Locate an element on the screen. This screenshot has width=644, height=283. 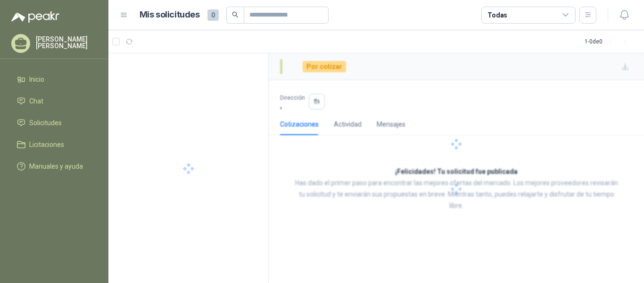
span: Solicitudes is located at coordinates (45, 123).